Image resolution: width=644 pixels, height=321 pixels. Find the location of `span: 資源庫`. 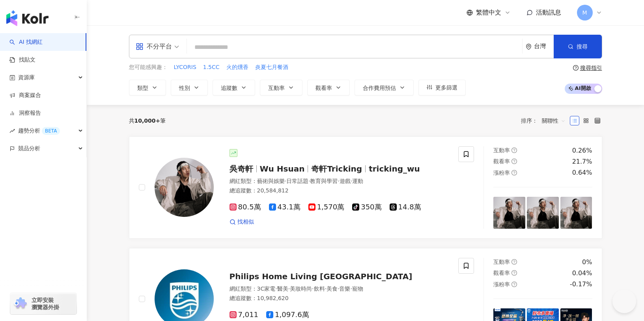

span: 資源庫 is located at coordinates (26, 77).